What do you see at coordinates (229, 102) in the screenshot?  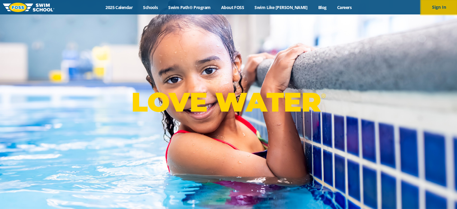 I see `p: LOVE WATER` at bounding box center [229, 102].